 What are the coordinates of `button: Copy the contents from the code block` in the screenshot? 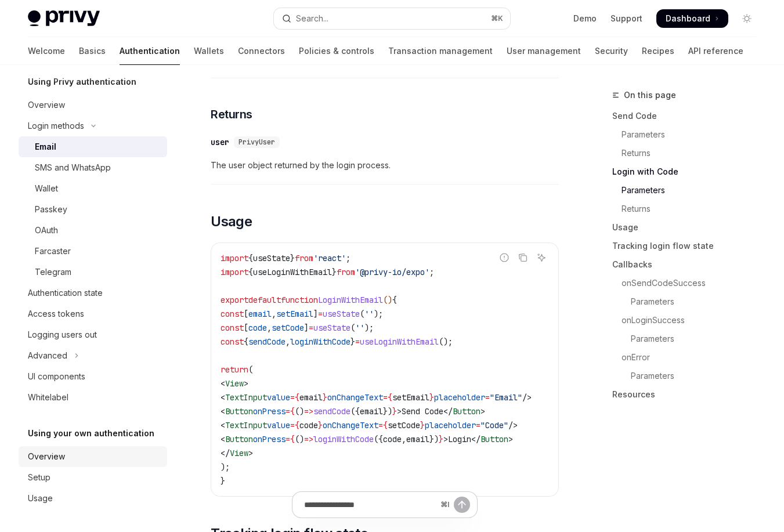 It's located at (523, 258).